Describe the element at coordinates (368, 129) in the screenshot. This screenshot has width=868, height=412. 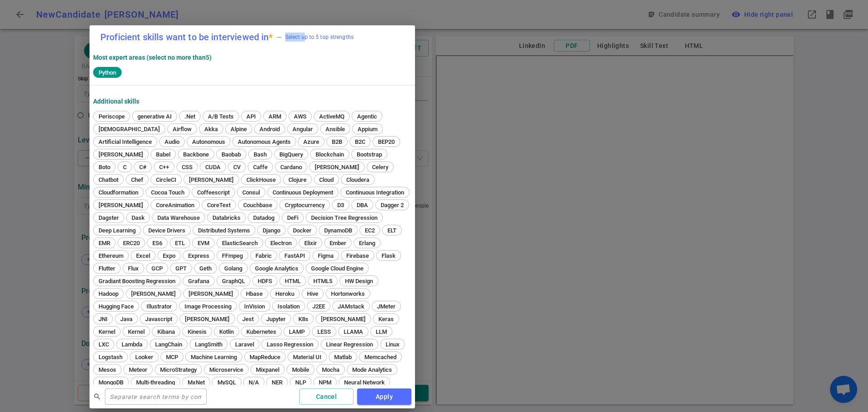
I see `span: Appium` at that location.